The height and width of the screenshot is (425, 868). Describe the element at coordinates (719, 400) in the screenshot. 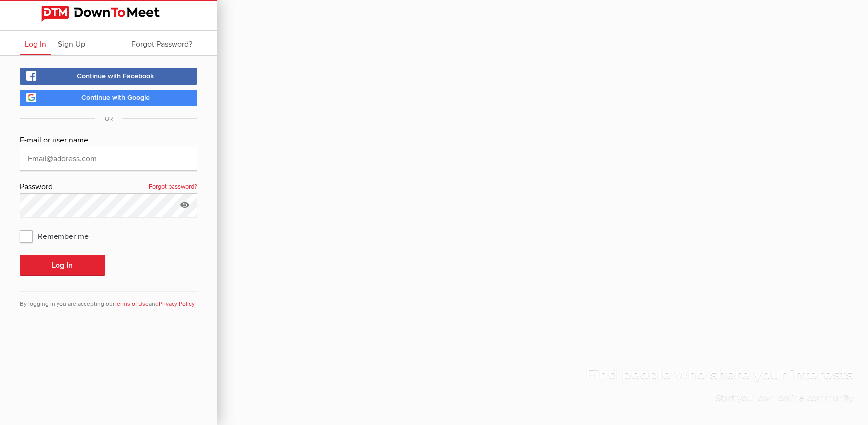

I see `p: Start your own online community` at that location.